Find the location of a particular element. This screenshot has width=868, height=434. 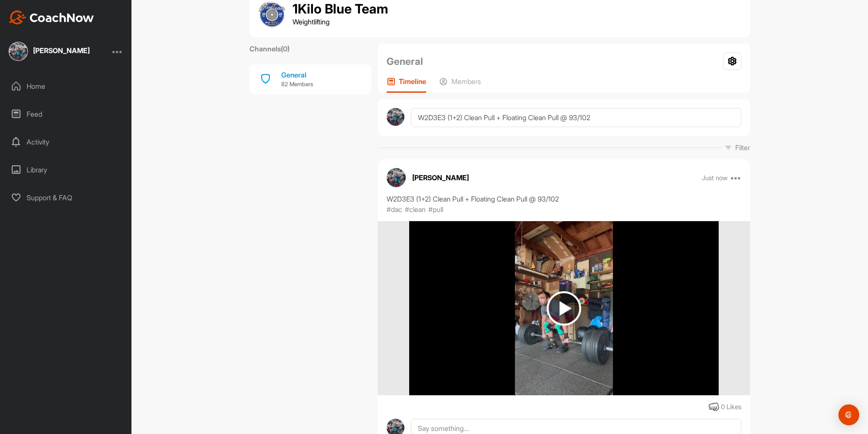

img: square_db46e51c2d15b32f69e60f5b9ca68195.jpg is located at coordinates (18, 51).